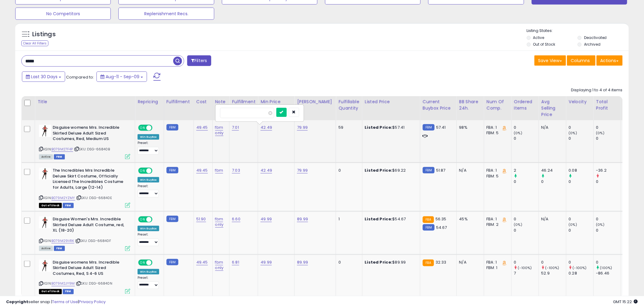 The width and height of the screenshot is (644, 308). I want to click on div: 2, so click(526, 170).